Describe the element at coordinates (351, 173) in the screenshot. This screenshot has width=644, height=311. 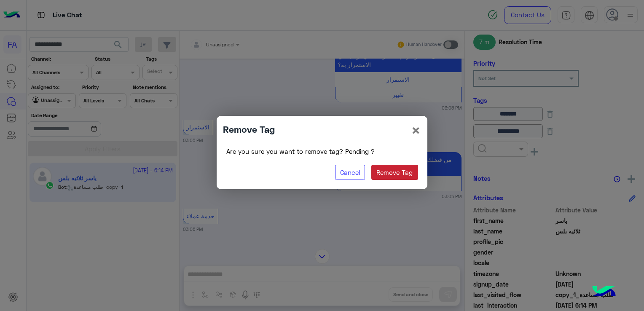
I see `button: Cancel` at that location.